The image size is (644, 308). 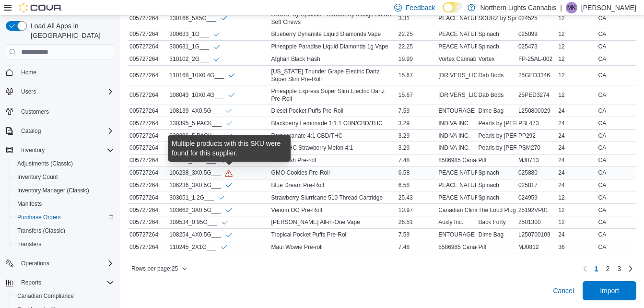 What do you see at coordinates (416, 111) in the screenshot?
I see `div: 7.59` at bounding box center [416, 111].